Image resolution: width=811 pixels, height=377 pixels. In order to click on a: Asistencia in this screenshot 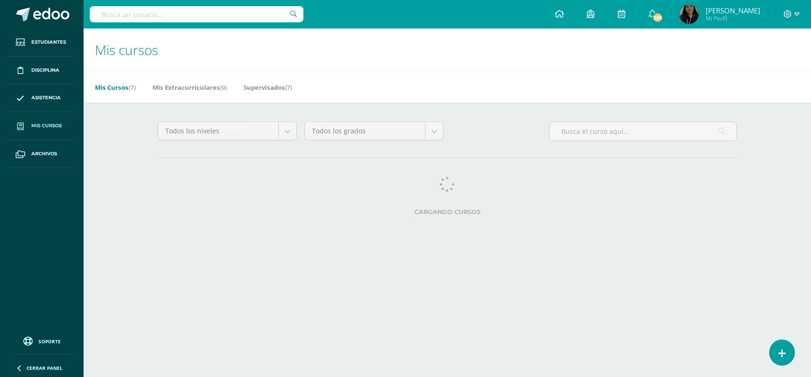, I will do `click(42, 98)`.